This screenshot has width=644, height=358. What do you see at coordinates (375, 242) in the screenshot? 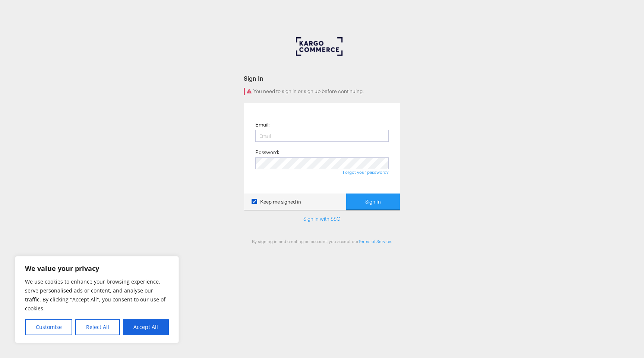
I see `a: Terms of Service` at bounding box center [375, 242].